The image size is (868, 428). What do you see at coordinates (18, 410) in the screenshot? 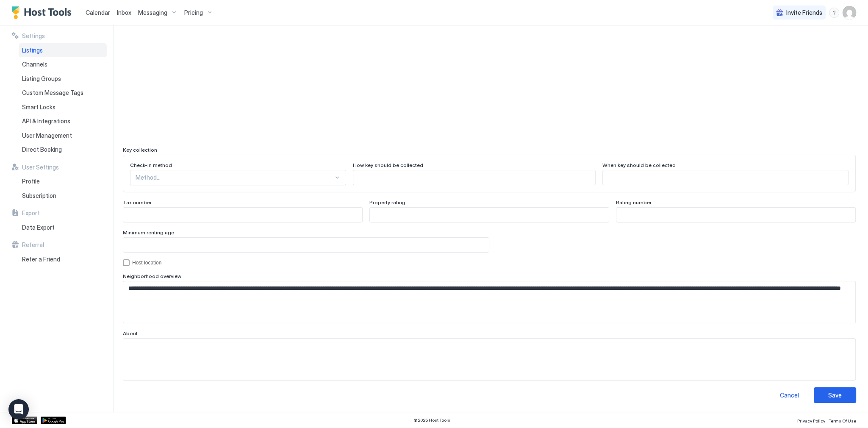
I see `div: Open Intercom Messenger` at bounding box center [18, 410].